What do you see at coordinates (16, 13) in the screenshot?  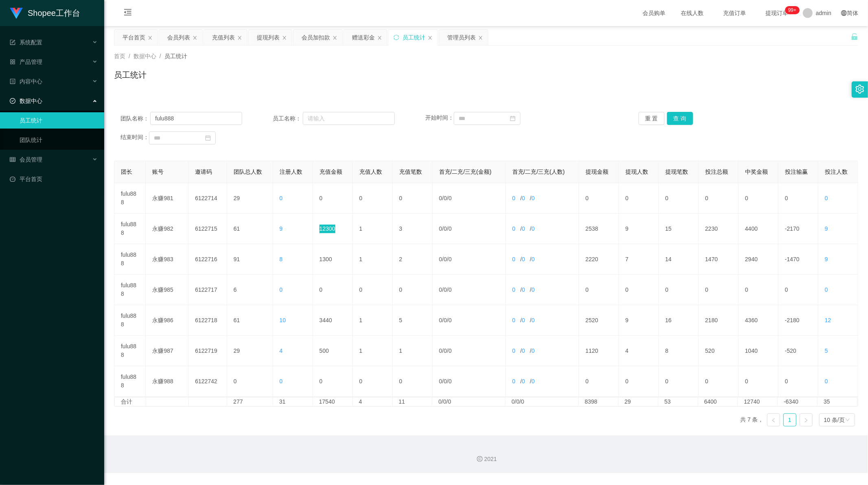 I see `img: logo.9652507e.png` at bounding box center [16, 13].